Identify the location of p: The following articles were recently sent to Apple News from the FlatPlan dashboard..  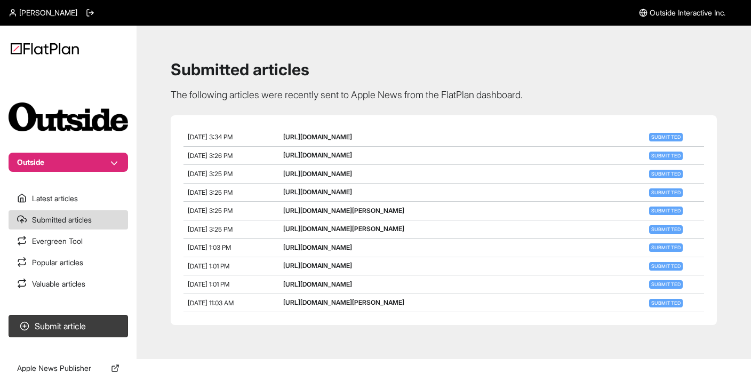
(444, 95).